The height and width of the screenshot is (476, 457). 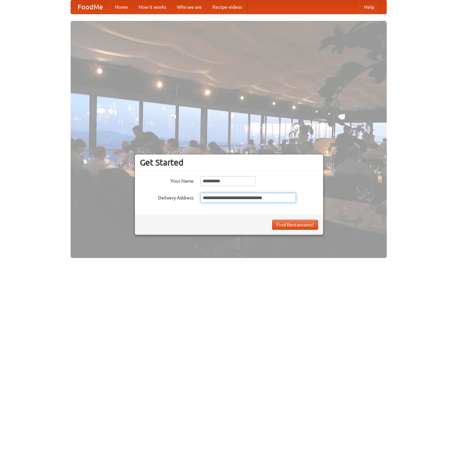 What do you see at coordinates (90, 7) in the screenshot?
I see `a: FoodMe` at bounding box center [90, 7].